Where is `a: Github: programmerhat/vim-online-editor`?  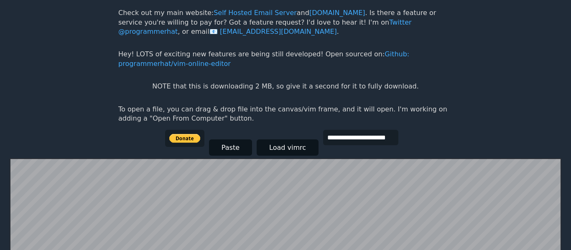
a: Github: programmerhat/vim-online-editor is located at coordinates (264, 59).